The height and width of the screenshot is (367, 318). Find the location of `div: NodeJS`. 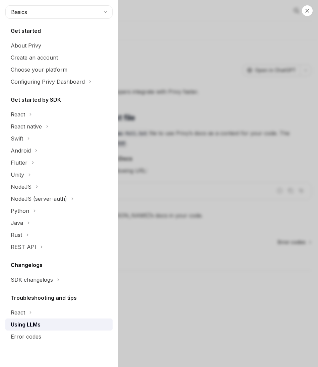

div: NodeJS is located at coordinates (21, 187).